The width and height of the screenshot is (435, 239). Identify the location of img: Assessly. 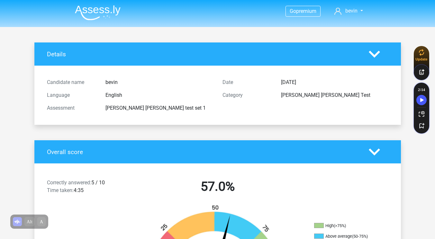
(98, 13).